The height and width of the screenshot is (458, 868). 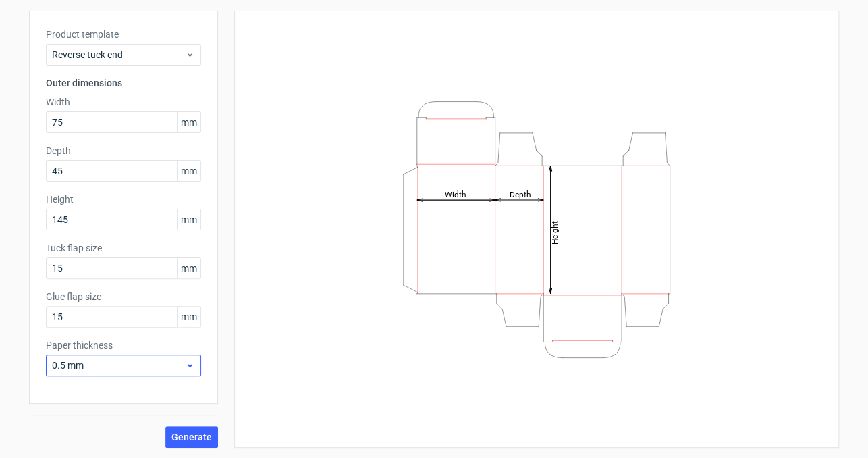 What do you see at coordinates (123, 151) in the screenshot?
I see `label: Depth` at bounding box center [123, 151].